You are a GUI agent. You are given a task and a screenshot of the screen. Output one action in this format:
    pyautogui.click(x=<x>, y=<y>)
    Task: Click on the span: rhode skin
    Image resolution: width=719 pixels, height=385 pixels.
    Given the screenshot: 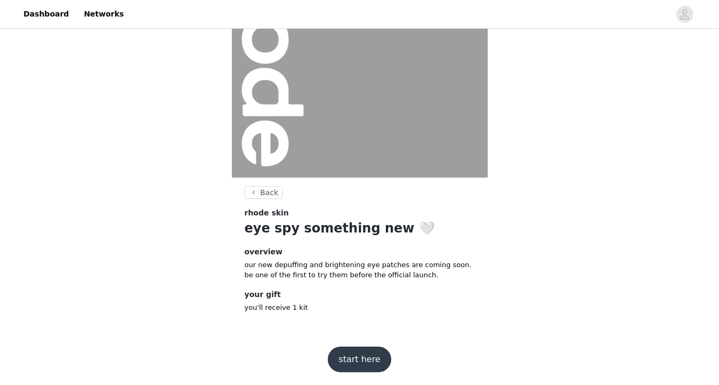 What is the action you would take?
    pyautogui.click(x=266, y=213)
    